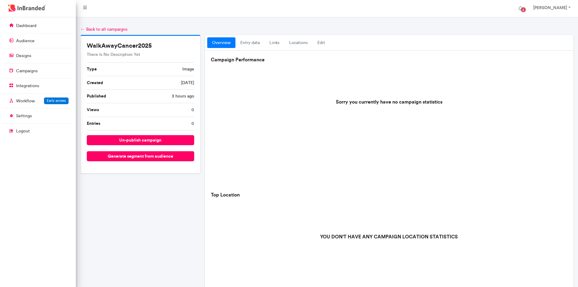 Image resolution: width=578 pixels, height=287 pixels. Describe the element at coordinates (92, 69) in the screenshot. I see `b: Type` at that location.